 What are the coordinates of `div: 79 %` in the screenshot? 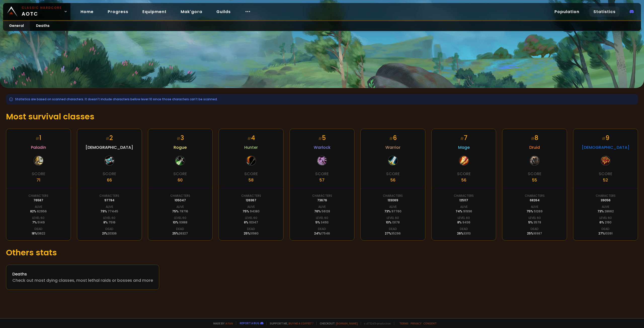 It's located at (109, 211).